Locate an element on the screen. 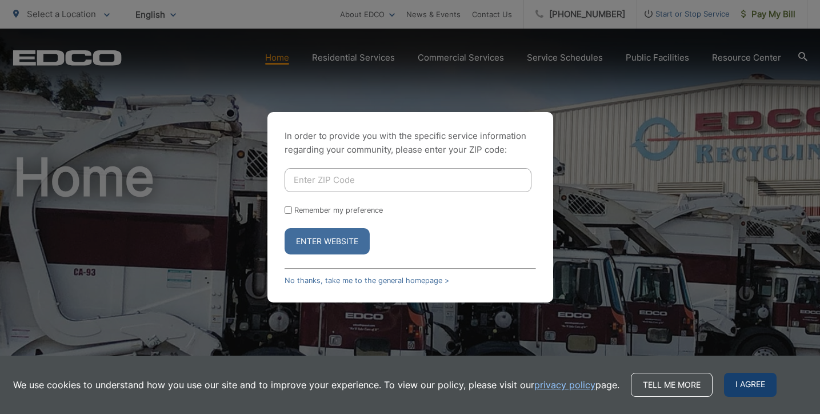 This screenshot has width=820, height=414. label: Remember my preference is located at coordinates (338, 210).